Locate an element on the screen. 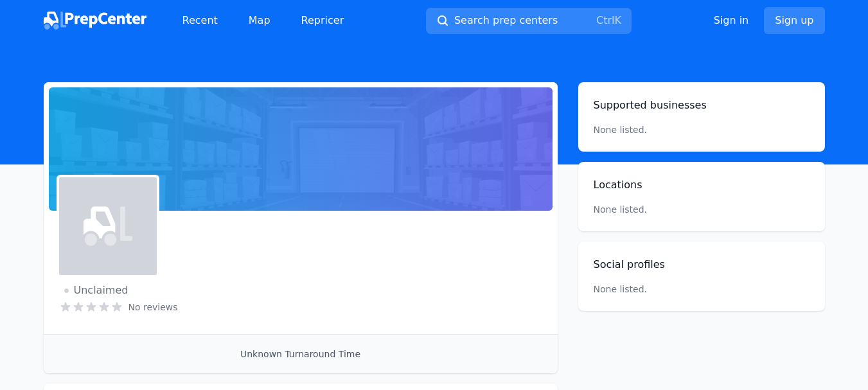  span: Unclaimed is located at coordinates (97, 291).